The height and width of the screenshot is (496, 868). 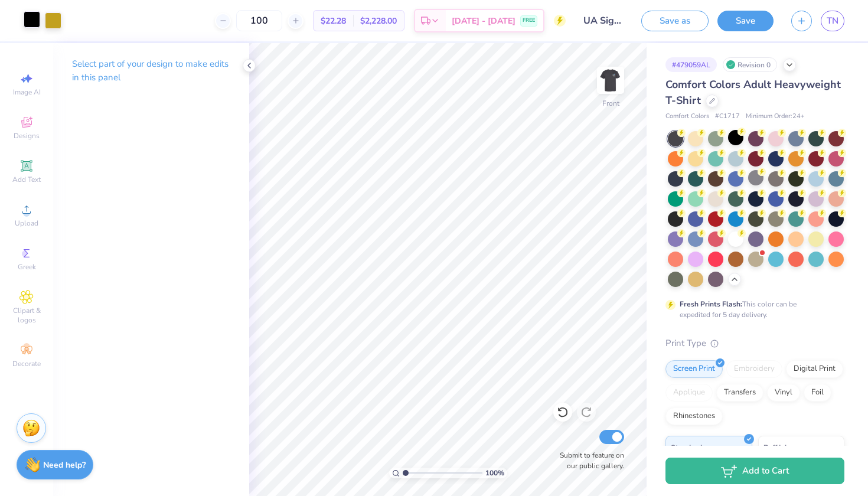 What do you see at coordinates (753, 309) in the screenshot?
I see `div: This color can be expedited for 5 day delivery.` at bounding box center [753, 309].